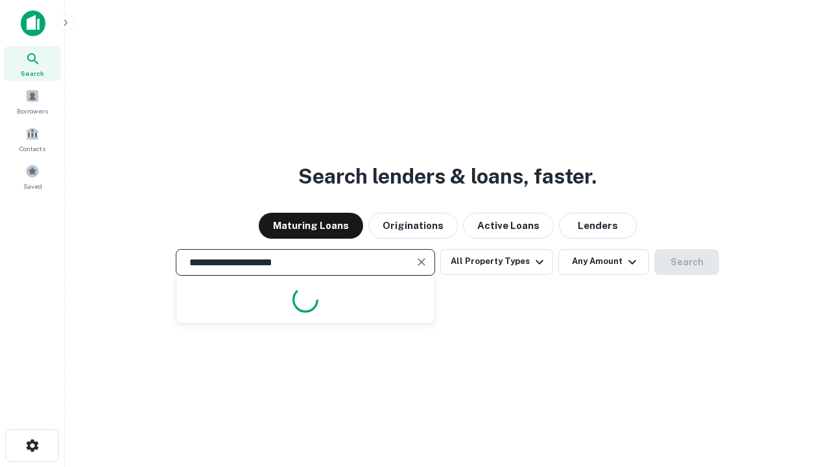 This screenshot has width=830, height=467. Describe the element at coordinates (603, 262) in the screenshot. I see `button: Any Amount` at that location.